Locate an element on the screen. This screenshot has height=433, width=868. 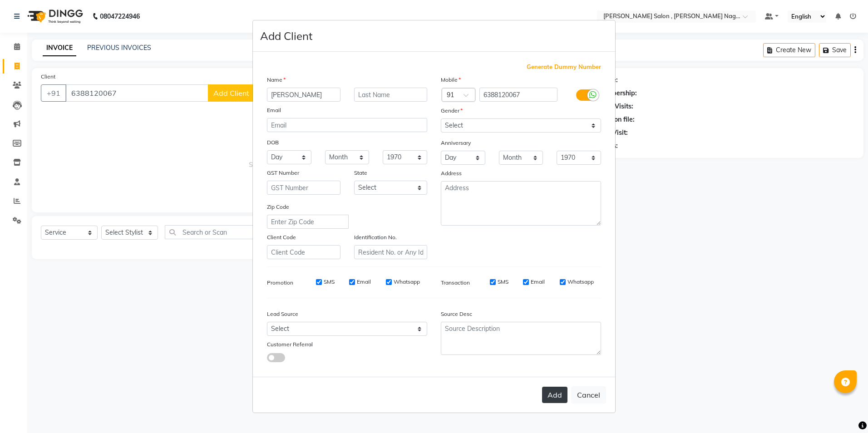
label: Client Code is located at coordinates (281, 237).